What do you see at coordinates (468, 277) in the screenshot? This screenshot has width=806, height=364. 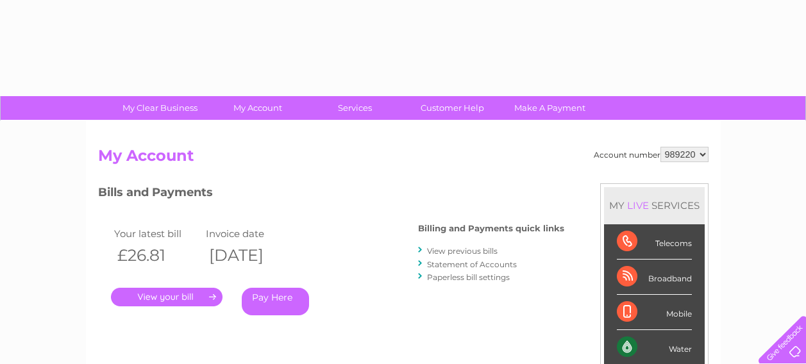 I see `a: Paperless bill settings` at bounding box center [468, 277].